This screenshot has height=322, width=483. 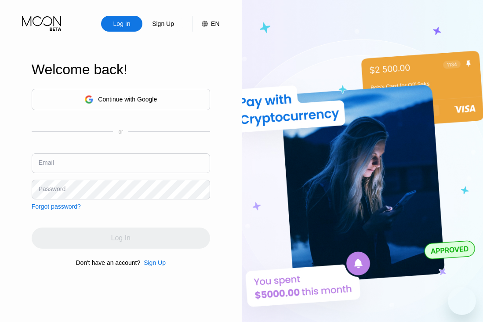 What do you see at coordinates (56, 207) in the screenshot?
I see `div: Forgot password?` at bounding box center [56, 207].